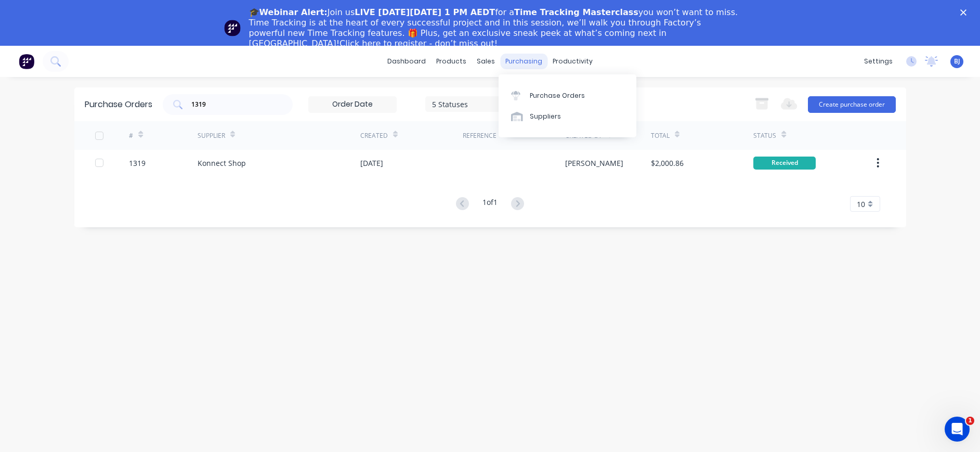 The width and height of the screenshot is (980, 452). What do you see at coordinates (486, 62) in the screenshot?
I see `div: sales` at bounding box center [486, 62].